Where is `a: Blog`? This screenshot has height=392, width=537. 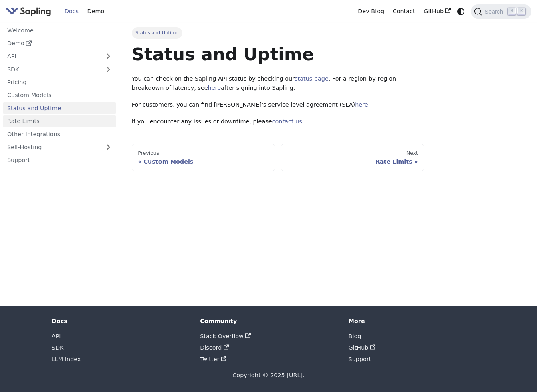
a: Blog is located at coordinates (355, 336).